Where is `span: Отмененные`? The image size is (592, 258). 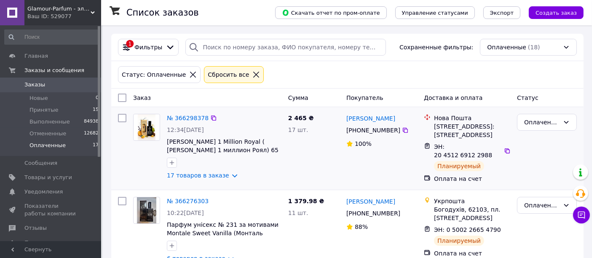 span: Отмененные is located at coordinates (48, 134).